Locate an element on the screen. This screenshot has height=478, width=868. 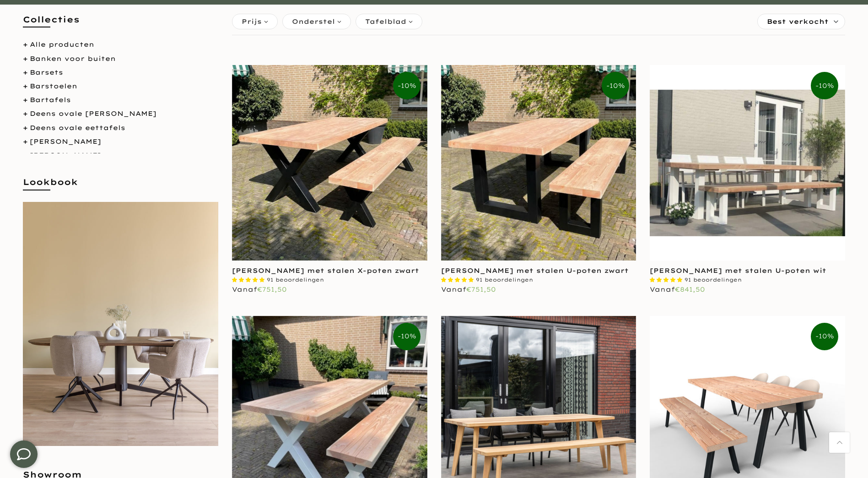
span: Best verkocht is located at coordinates (797, 21).